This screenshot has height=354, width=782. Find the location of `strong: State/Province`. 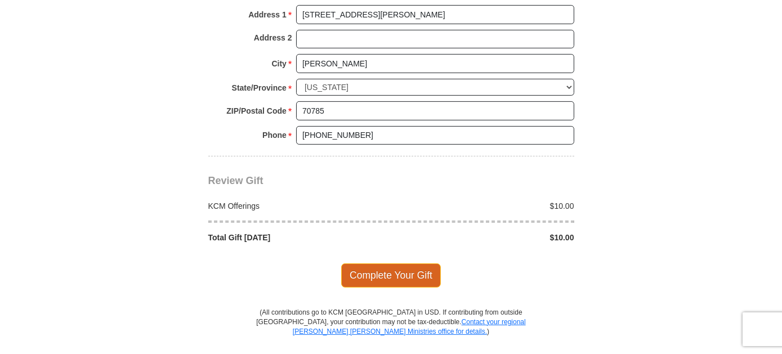

strong: State/Province is located at coordinates (259, 88).